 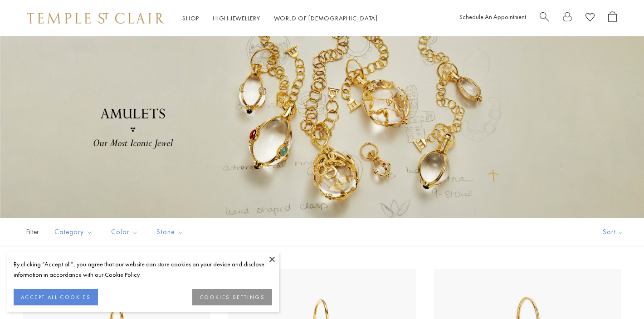 I want to click on button: Stone, so click(x=170, y=232).